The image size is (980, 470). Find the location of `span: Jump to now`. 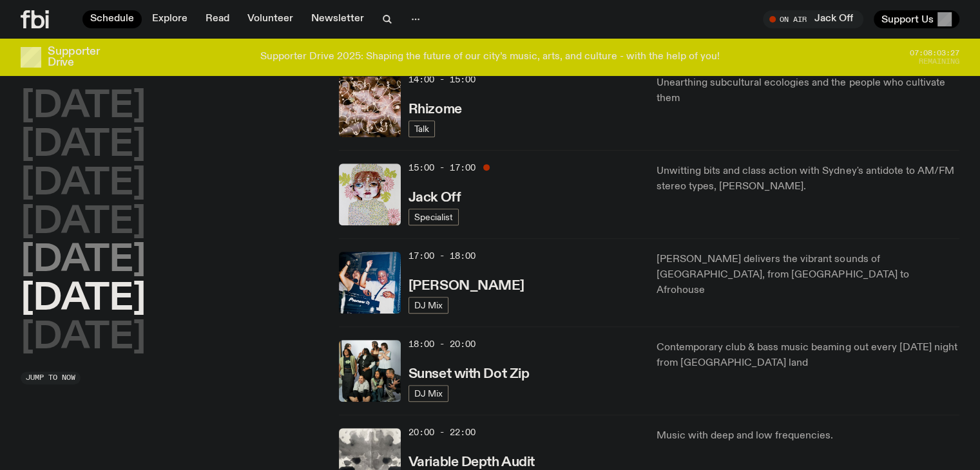

span: Jump to now is located at coordinates (50, 378).